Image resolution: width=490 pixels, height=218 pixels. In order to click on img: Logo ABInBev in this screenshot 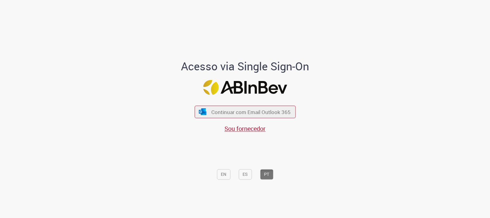, I will do `click(245, 87)`.